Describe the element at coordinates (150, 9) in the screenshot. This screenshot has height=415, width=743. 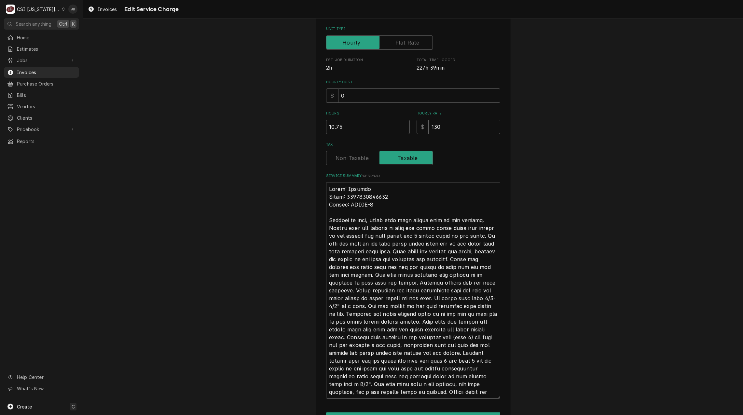
I see `span: Edit Service Charge` at that location.